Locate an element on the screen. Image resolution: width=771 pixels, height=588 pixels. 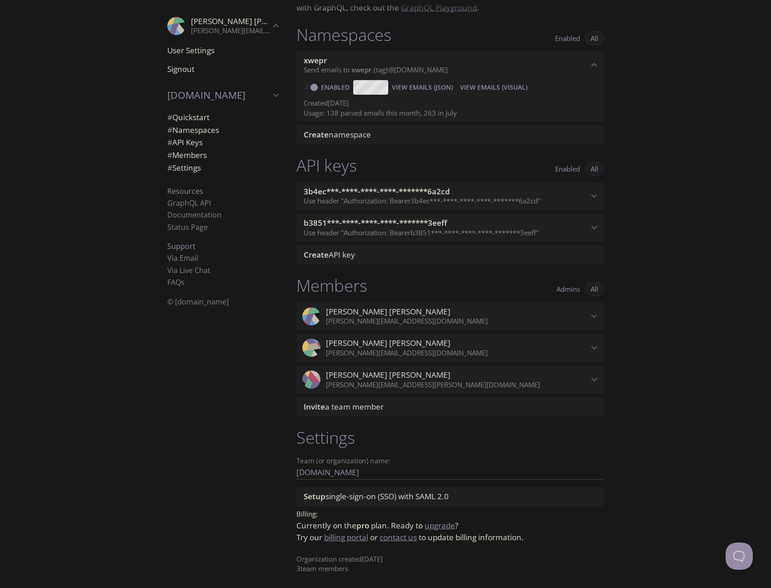
div: xwepr namespace is located at coordinates (450, 65).